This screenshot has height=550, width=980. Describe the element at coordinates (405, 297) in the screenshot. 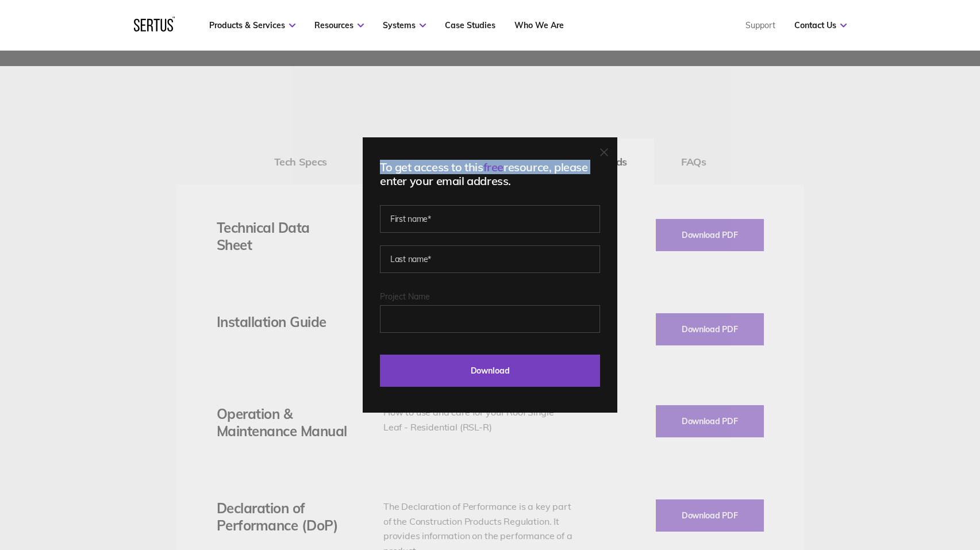

I see `span: Project Name` at that location.